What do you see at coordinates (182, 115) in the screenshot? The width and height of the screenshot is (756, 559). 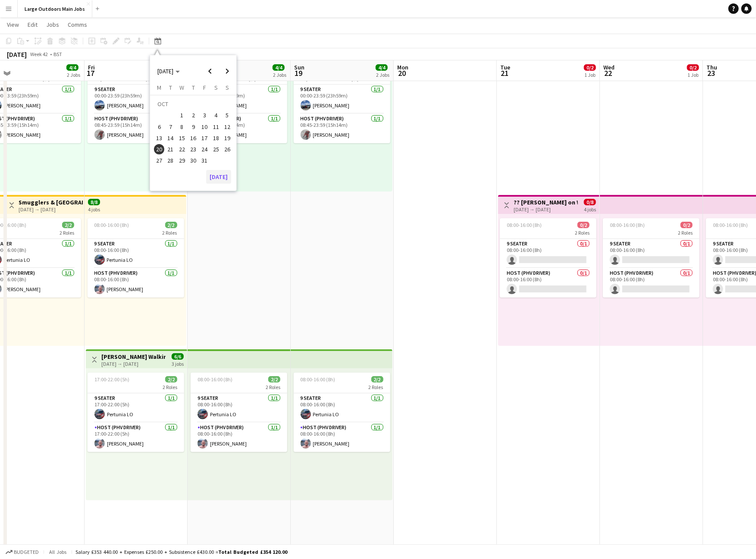 I see `button: 01-10-2025` at bounding box center [182, 115].